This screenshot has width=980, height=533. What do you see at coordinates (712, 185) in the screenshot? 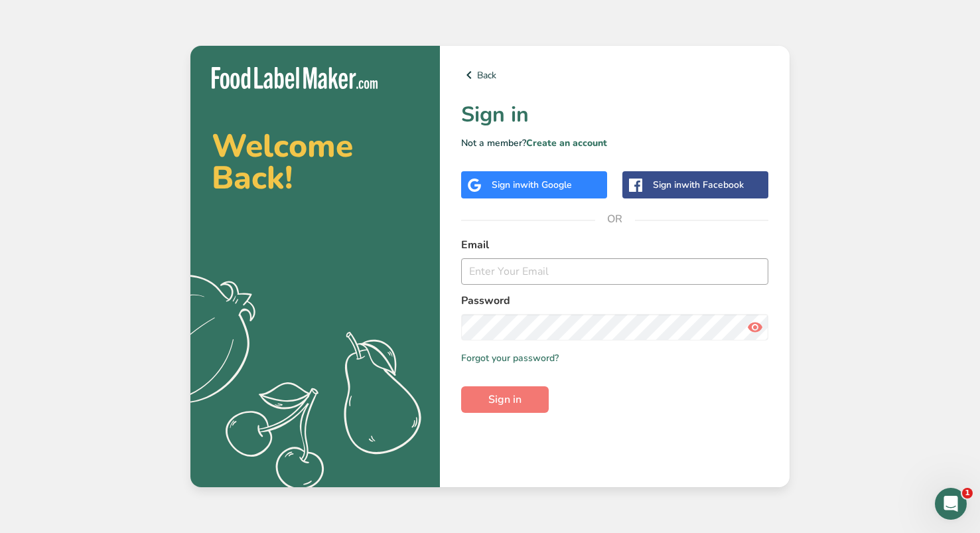
I see `span: with Facebook` at bounding box center [712, 185].